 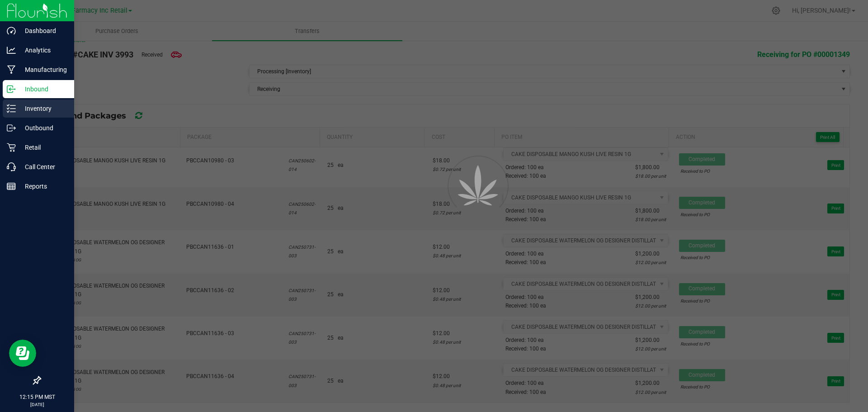 I want to click on p: Analytics, so click(x=43, y=50).